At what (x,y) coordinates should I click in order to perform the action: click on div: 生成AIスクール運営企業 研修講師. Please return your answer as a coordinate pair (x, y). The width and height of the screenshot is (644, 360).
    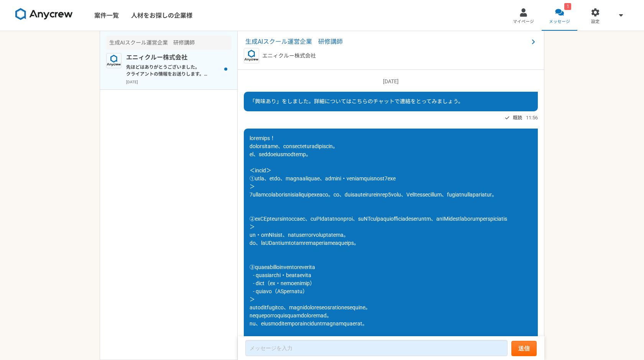
    Looking at the image, I should click on (169, 43).